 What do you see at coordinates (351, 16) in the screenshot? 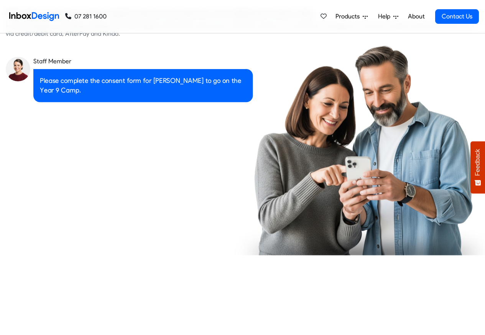
I see `a: Products` at bounding box center [351, 16].